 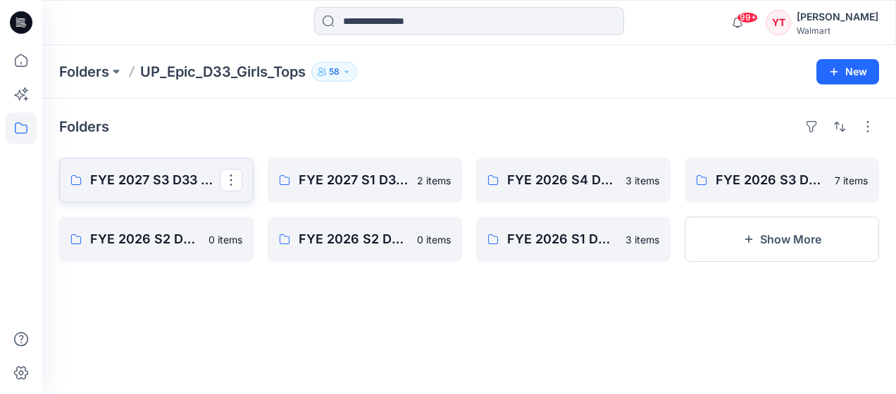 What do you see at coordinates (365, 239) in the screenshot?
I see `a: FYE 2026 S2 D33 Girls Dresses Epic0 items` at bounding box center [365, 239].